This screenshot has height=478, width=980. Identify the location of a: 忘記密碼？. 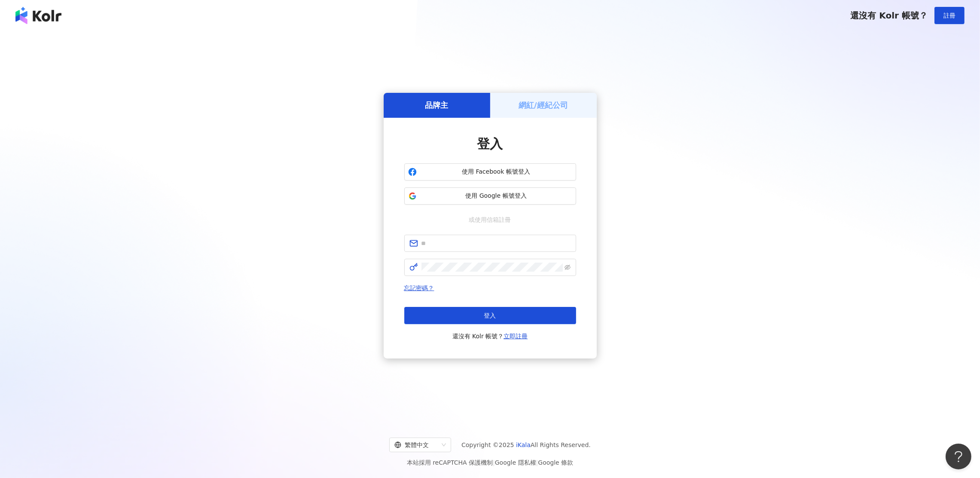
(420, 288).